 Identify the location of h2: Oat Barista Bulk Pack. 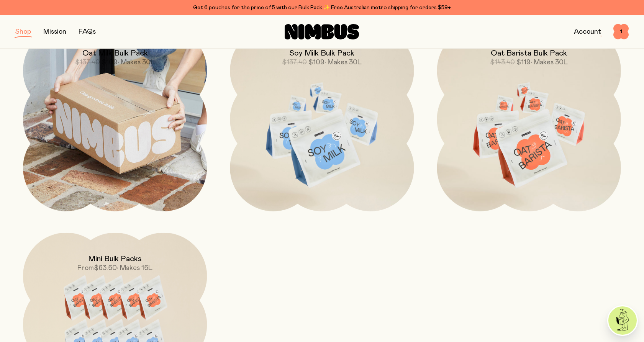
(529, 53).